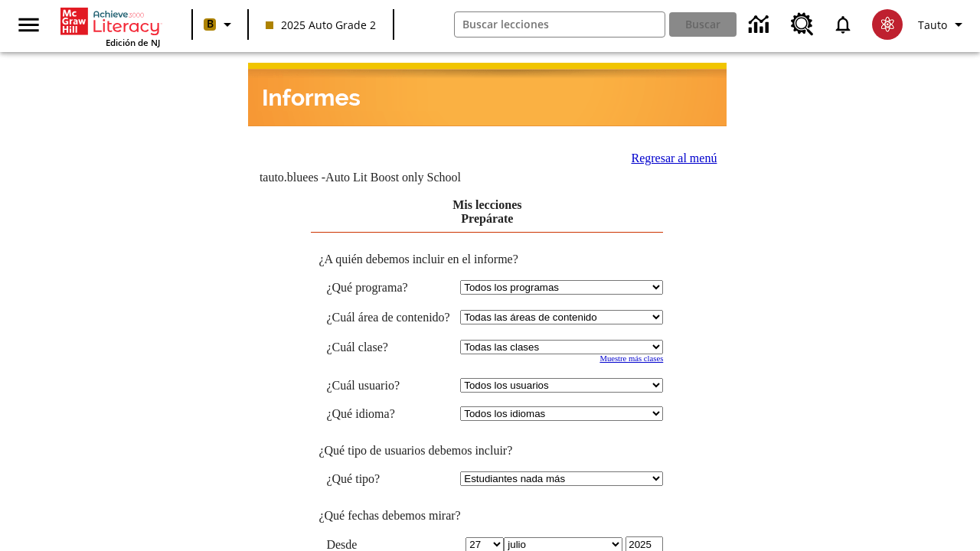  I want to click on nobr: ¿Cuál área de contenido?, so click(387, 317).